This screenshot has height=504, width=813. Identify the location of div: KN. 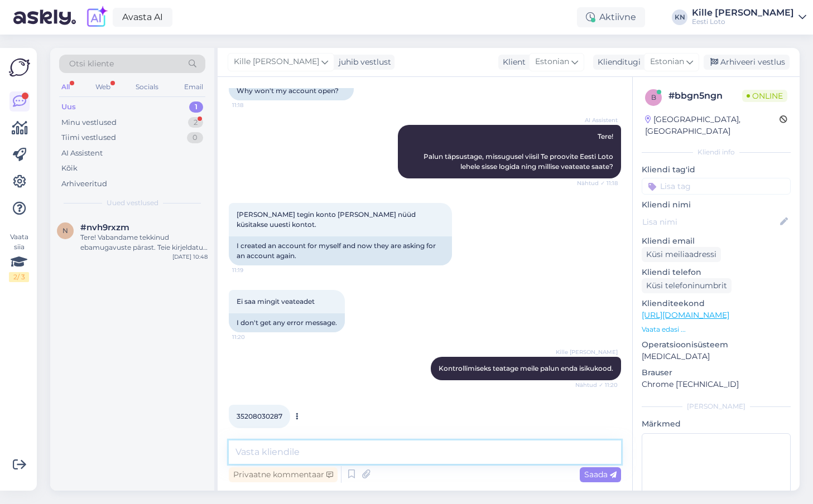
(680, 18).